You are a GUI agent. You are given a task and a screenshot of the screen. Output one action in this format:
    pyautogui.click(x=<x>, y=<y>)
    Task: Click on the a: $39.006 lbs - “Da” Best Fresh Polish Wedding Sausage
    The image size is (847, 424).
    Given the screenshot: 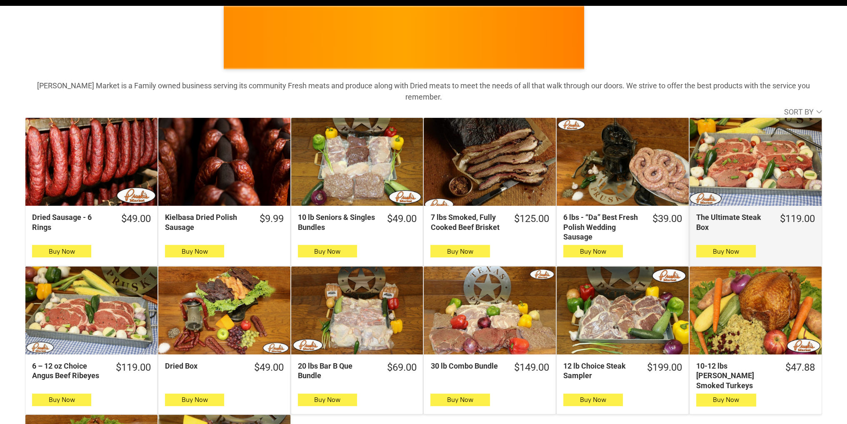 What is the action you would take?
    pyautogui.click(x=622, y=227)
    